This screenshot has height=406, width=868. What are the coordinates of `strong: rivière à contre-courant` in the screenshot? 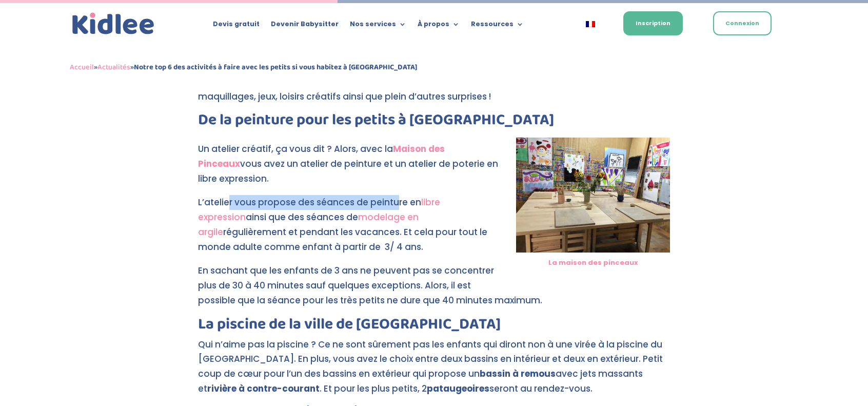 It's located at (263, 389).